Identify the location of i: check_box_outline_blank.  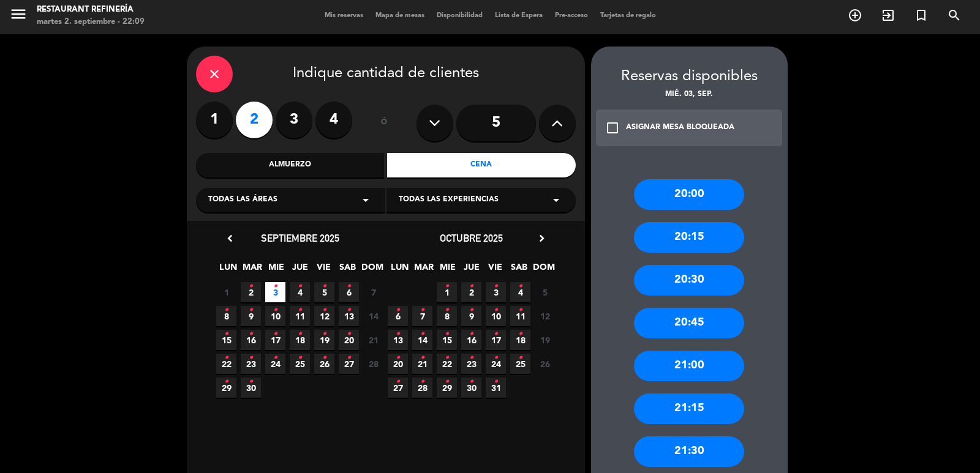
(612, 128).